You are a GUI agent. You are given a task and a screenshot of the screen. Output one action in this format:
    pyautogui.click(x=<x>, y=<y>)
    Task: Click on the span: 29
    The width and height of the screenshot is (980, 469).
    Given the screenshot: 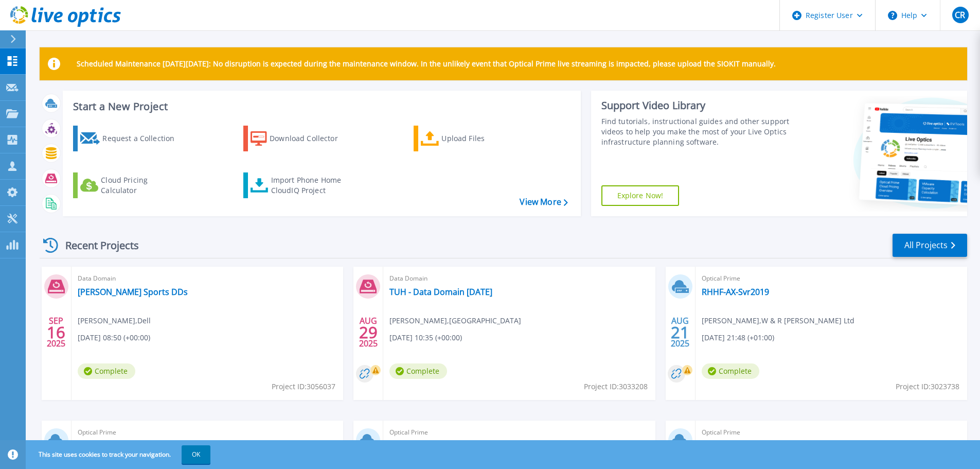 What is the action you would take?
    pyautogui.click(x=368, y=332)
    